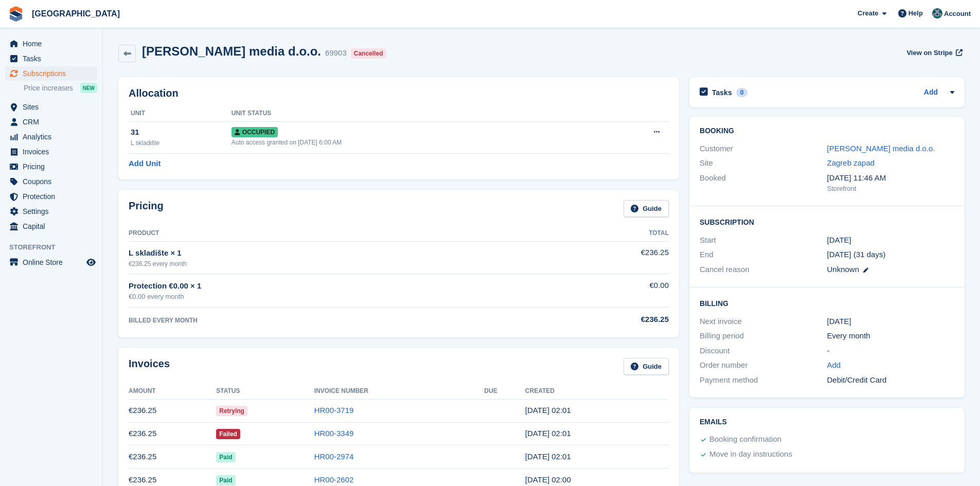  I want to click on div: Next invoice, so click(763, 321).